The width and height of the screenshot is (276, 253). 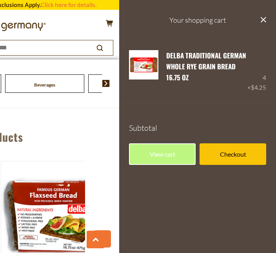 I want to click on a: Checkout, so click(x=233, y=154).